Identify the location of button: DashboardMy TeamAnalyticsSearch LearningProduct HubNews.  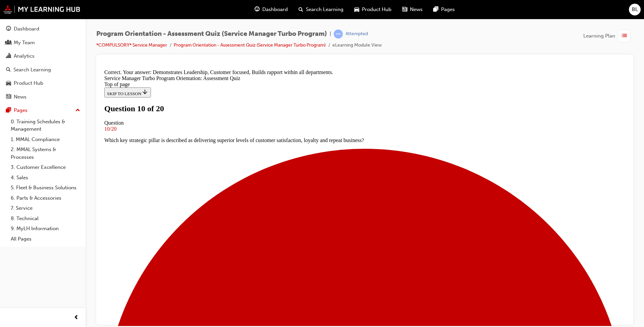
(43, 63).